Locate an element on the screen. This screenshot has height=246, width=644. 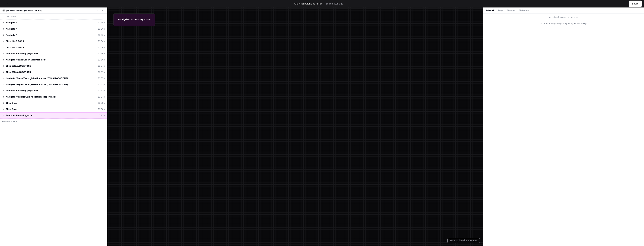
button: Network is located at coordinates (490, 10).